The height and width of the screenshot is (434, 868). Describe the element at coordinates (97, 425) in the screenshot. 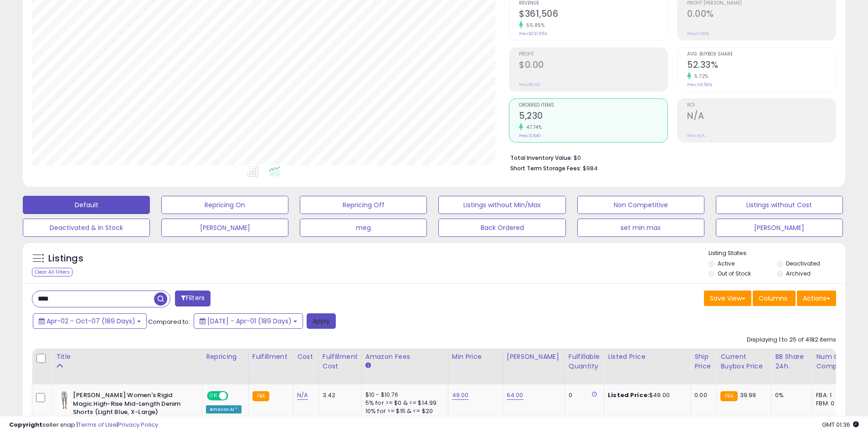

I see `a: Terms of Use` at that location.